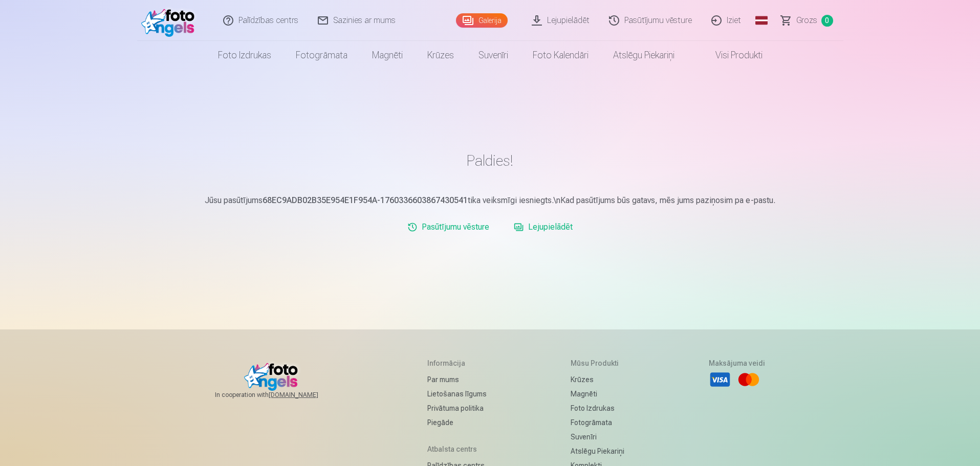 The height and width of the screenshot is (466, 980). Describe the element at coordinates (806, 20) in the screenshot. I see `span: Grozs` at that location.